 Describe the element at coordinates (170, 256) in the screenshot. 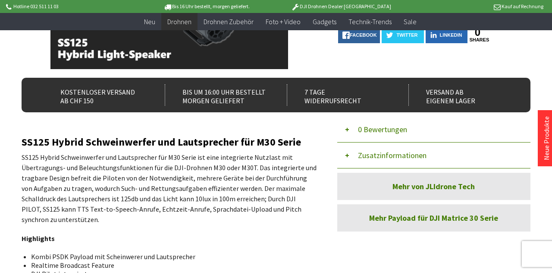

I see `li: Kombi PSDK Payload mit Scheinwerer und Lautsprecher` at that location.